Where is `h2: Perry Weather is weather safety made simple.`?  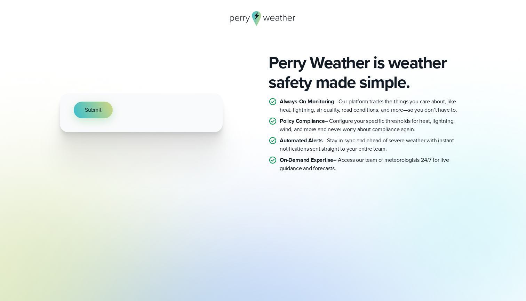 h2: Perry Weather is weather safety made simple. is located at coordinates (367, 72).